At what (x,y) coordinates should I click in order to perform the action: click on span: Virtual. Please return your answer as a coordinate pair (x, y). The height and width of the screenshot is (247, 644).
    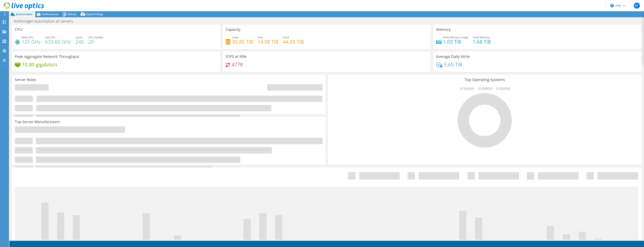
    Looking at the image, I should click on (72, 14).